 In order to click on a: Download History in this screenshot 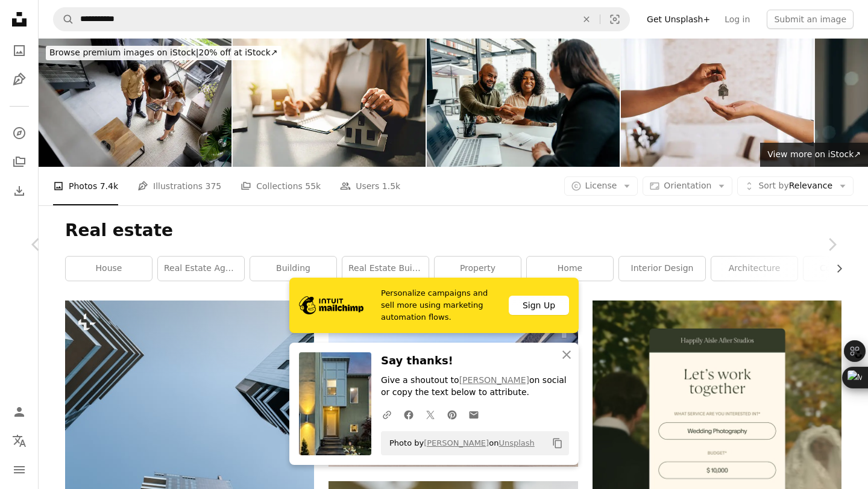, I will do `click(20, 191)`.